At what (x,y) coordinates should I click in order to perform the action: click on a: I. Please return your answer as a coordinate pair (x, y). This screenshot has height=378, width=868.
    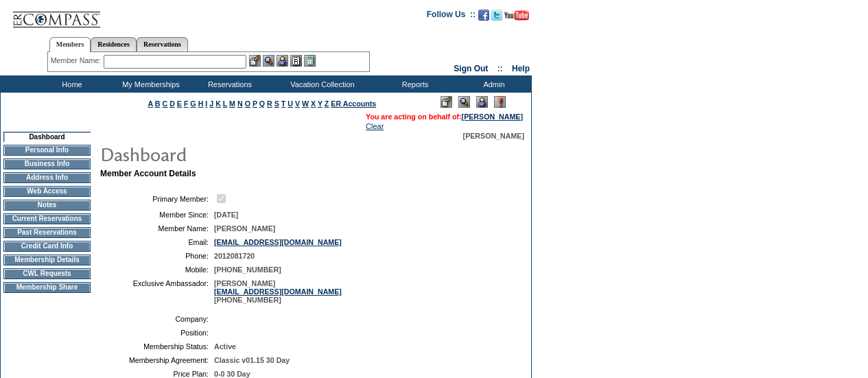
    Looking at the image, I should click on (206, 104).